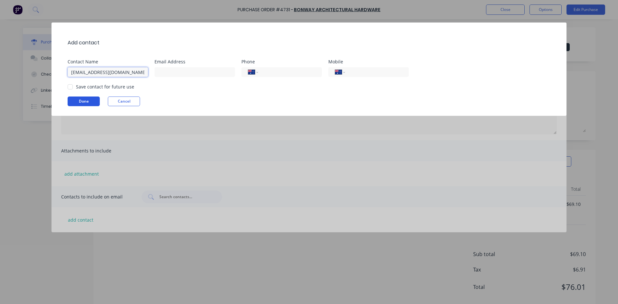  What do you see at coordinates (198, 62) in the screenshot?
I see `div: Email Address` at bounding box center [198, 62].